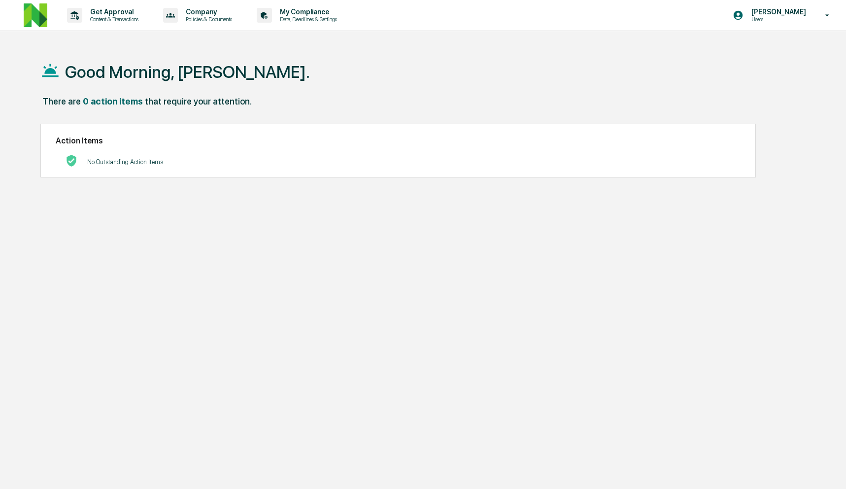 This screenshot has width=846, height=489. I want to click on p: Data, Deadlines & Settings, so click(307, 19).